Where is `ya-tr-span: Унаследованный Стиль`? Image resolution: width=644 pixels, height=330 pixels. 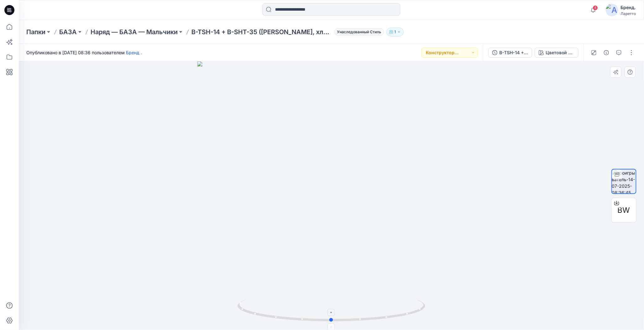
ya-tr-span: Унаследованный Стиль is located at coordinates (360, 32).